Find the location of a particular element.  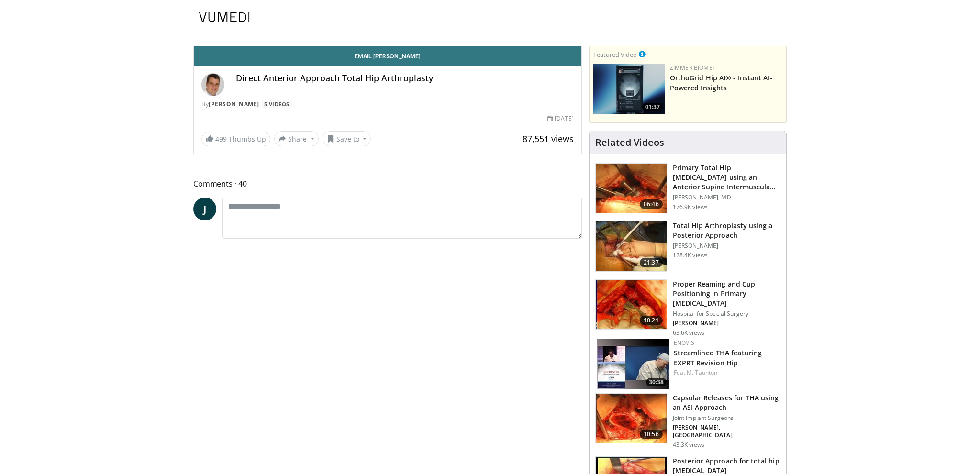

h4: Related Videos is located at coordinates (630, 142).